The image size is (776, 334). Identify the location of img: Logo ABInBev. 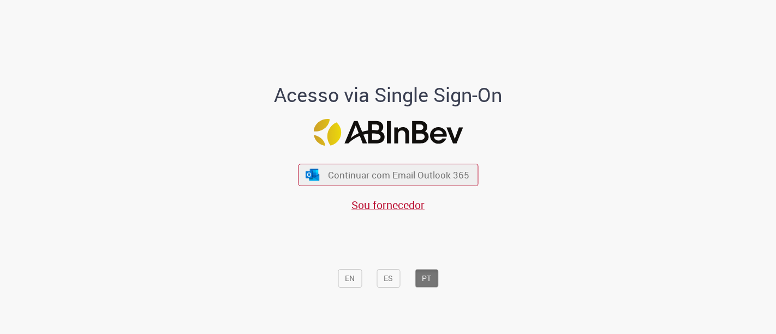
(388, 132).